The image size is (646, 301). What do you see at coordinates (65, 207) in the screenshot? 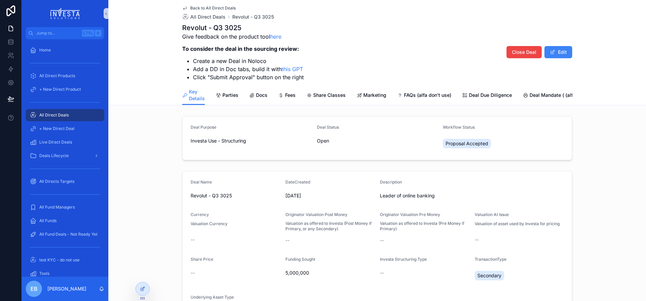
I see `a: All Fund Managers` at bounding box center [65, 207].